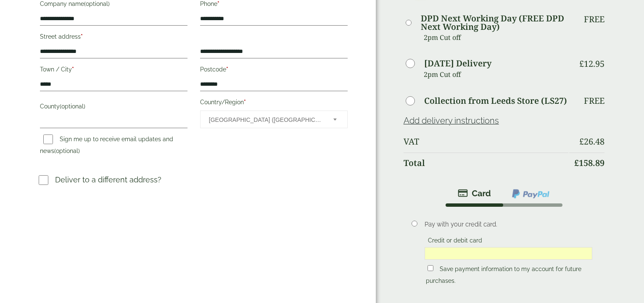 The width and height of the screenshot is (644, 303). What do you see at coordinates (451, 121) in the screenshot?
I see `a: Add delivery instructions` at bounding box center [451, 121].